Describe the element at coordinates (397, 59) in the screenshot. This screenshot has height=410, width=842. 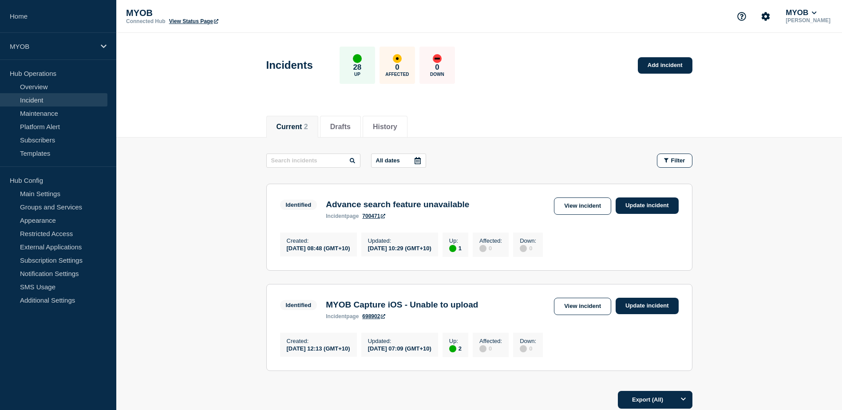
I see `div: affected` at that location.